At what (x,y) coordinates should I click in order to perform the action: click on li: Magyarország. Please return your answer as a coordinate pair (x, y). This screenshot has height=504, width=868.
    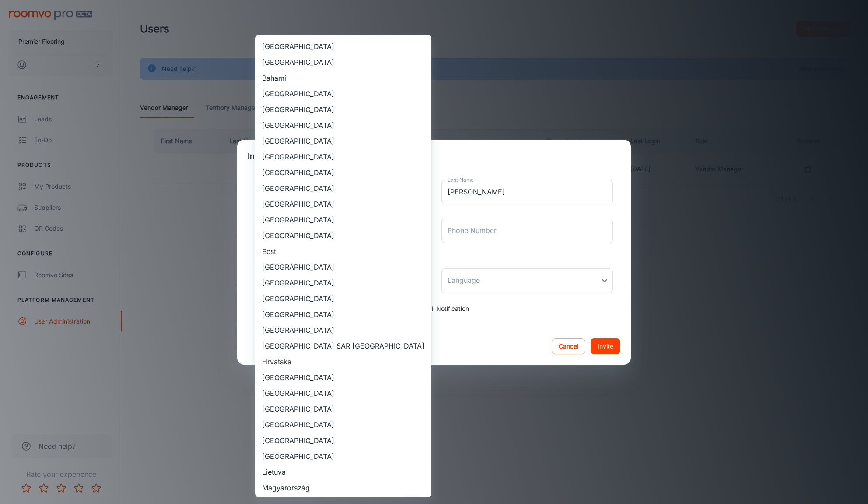
    Looking at the image, I should click on (343, 487).